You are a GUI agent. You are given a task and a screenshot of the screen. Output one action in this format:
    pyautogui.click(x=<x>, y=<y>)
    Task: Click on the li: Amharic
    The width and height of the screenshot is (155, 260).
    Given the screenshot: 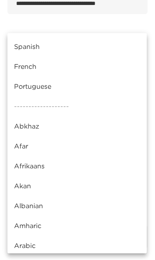 What is the action you would take?
    pyautogui.click(x=77, y=225)
    